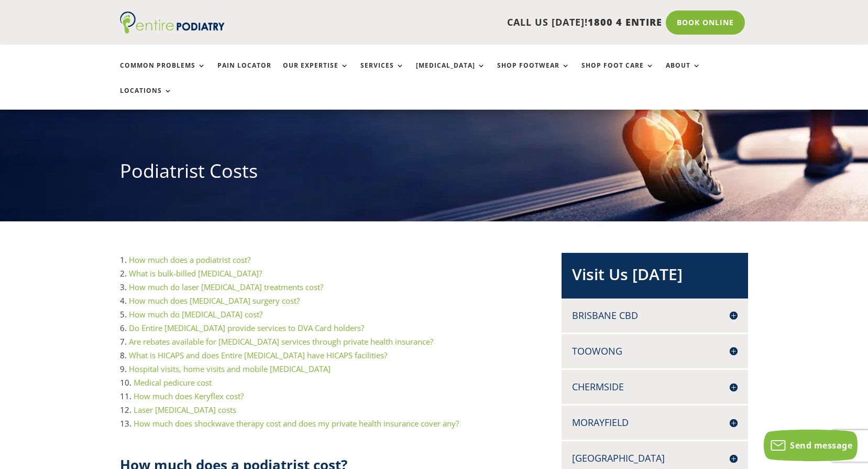 The width and height of the screenshot is (868, 469). What do you see at coordinates (296, 424) in the screenshot?
I see `a: How much does shockwave therapy cost and does my private health insurance cover any?` at bounding box center [296, 424].